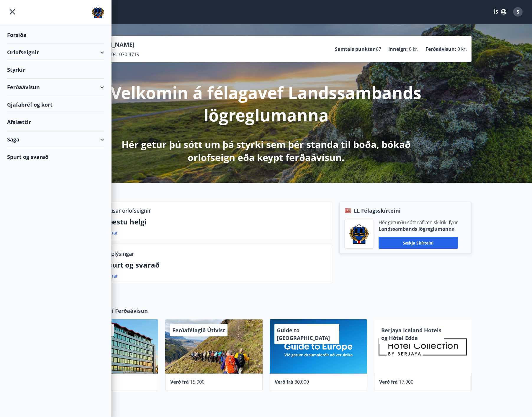 The height and width of the screenshot is (417, 532). Describe the element at coordinates (418, 243) in the screenshot. I see `button: Sækja skírteini` at that location.